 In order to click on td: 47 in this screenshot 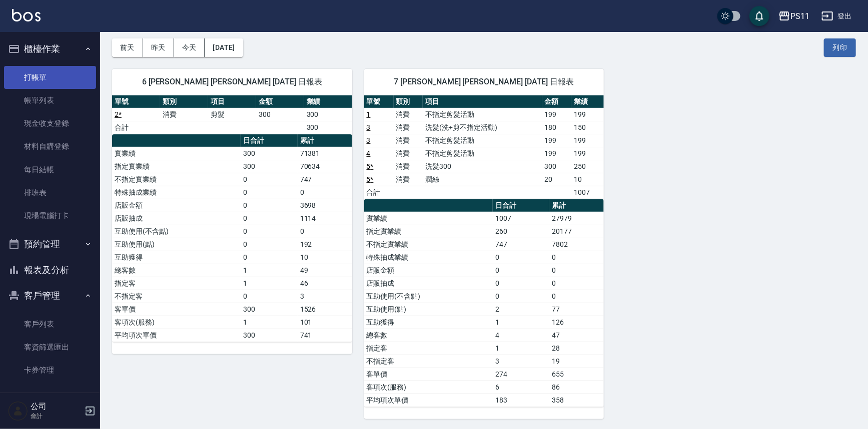, I will do `click(576, 336)`.